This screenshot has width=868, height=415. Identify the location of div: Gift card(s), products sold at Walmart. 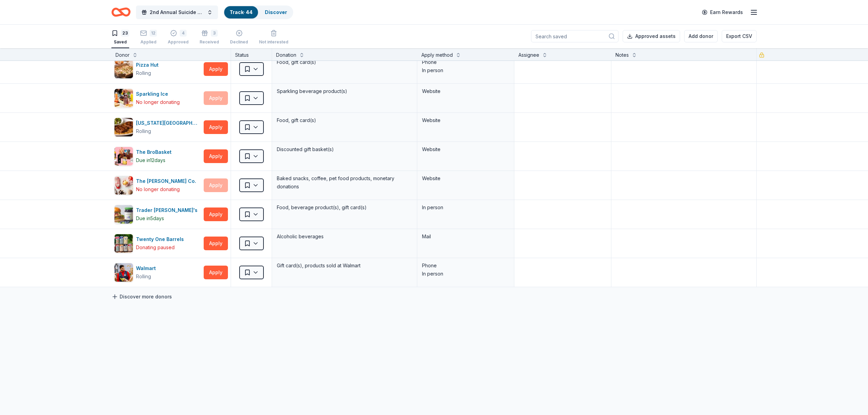
(344, 266).